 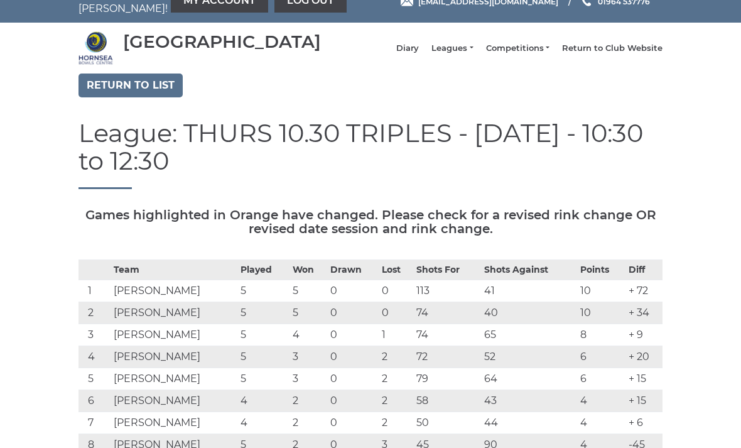 What do you see at coordinates (308, 270) in the screenshot?
I see `th: Won` at bounding box center [308, 270].